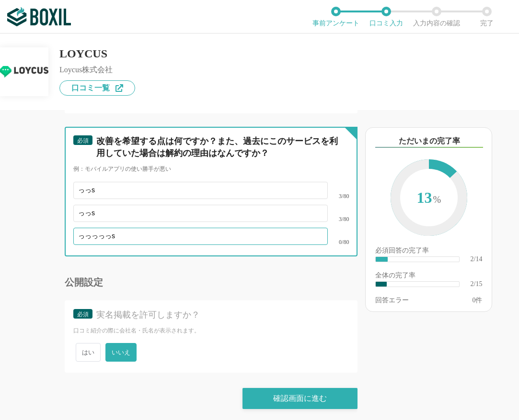  What do you see at coordinates (211, 331) in the screenshot?
I see `div: 口コミ紹介の際に会社名・氏名が表示されます。` at bounding box center [211, 331].